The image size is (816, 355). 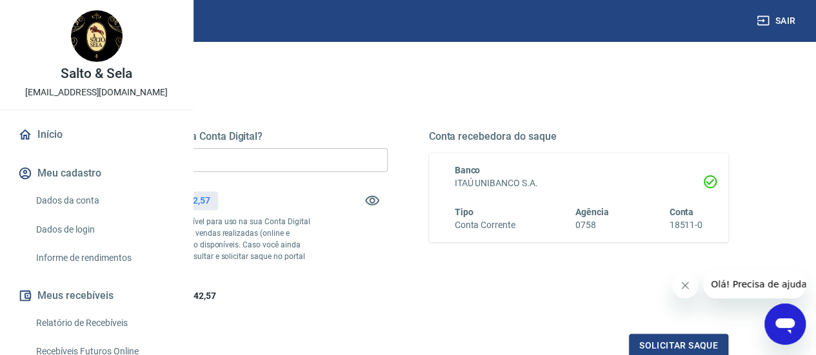 What do you see at coordinates (104, 201) in the screenshot?
I see `a: Dados da conta` at bounding box center [104, 201].